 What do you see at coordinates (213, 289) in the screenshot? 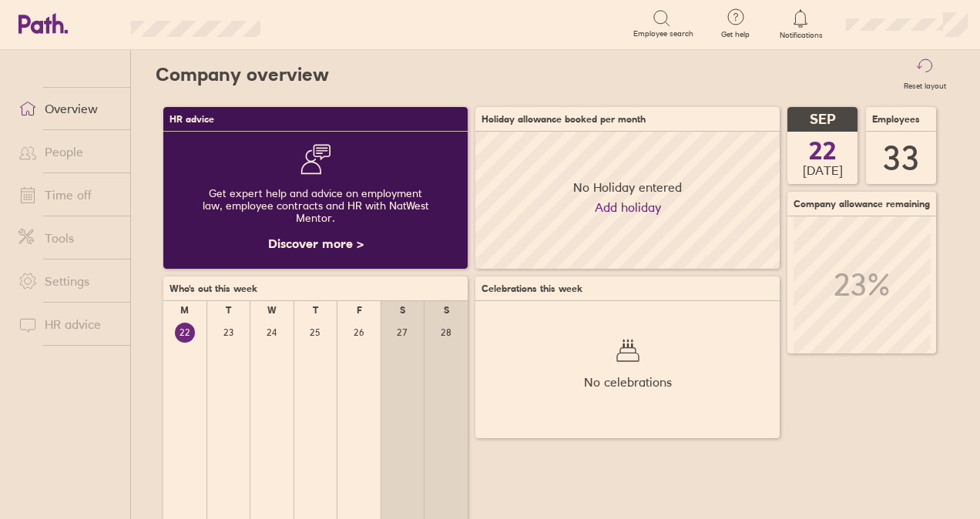
I see `span: Who's out this week` at bounding box center [213, 289].